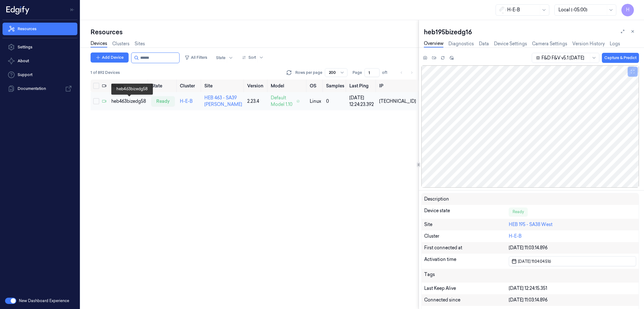 Image resolution: width=644 pixels, height=309 pixels. Describe the element at coordinates (139, 44) in the screenshot. I see `a: Sites` at that location.